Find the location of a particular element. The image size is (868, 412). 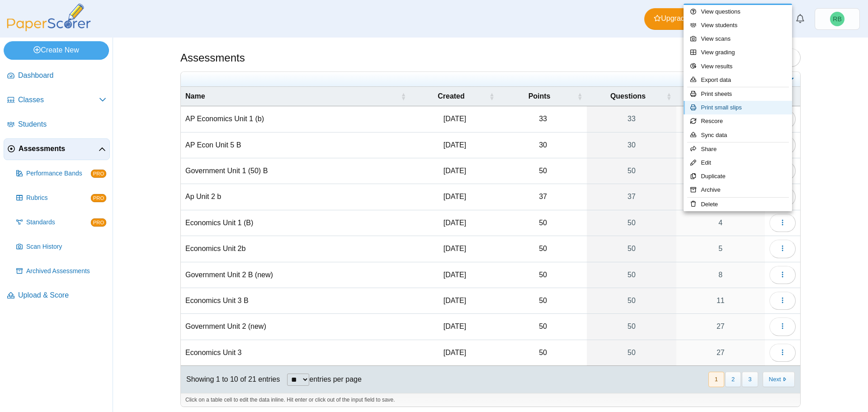

a: Classes is located at coordinates (56, 100).